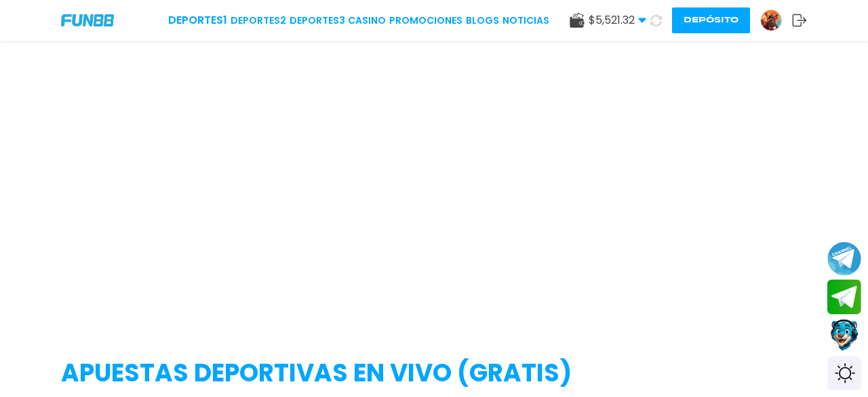 The image size is (868, 397). What do you see at coordinates (482, 20) in the screenshot?
I see `a: BLOGS` at bounding box center [482, 20].